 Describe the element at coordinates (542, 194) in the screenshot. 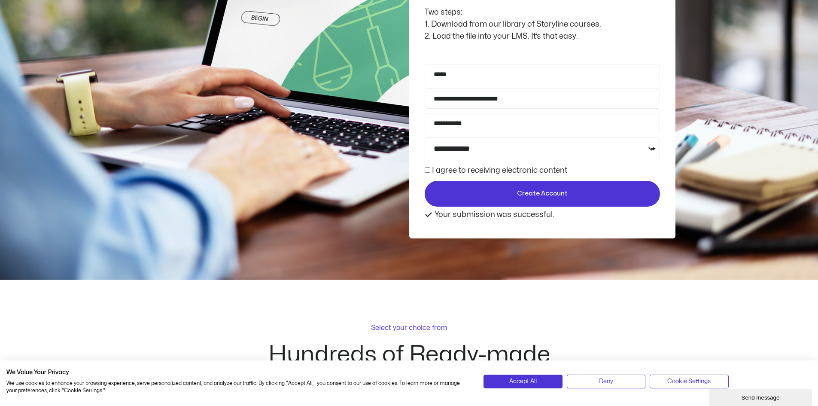

I see `span: Create Account` at that location.